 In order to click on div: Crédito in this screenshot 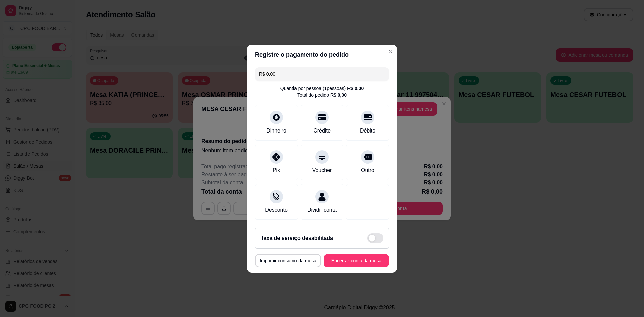, I will do `click(322, 131)`.